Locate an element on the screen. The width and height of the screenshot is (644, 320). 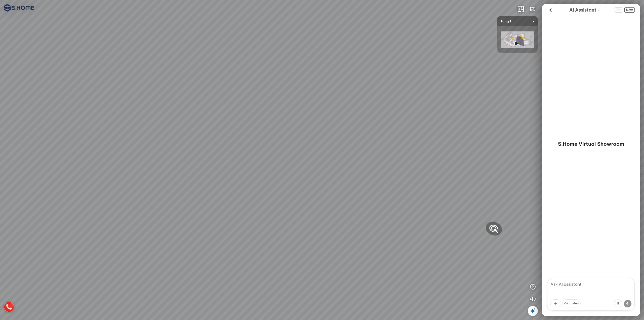
span: EN is located at coordinates (618, 10).